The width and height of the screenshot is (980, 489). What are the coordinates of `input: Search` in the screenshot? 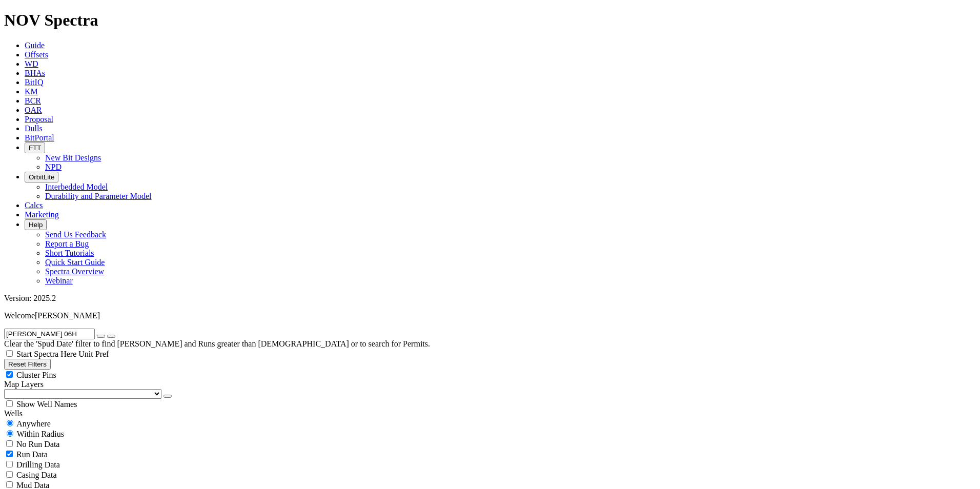 It's located at (49, 334).